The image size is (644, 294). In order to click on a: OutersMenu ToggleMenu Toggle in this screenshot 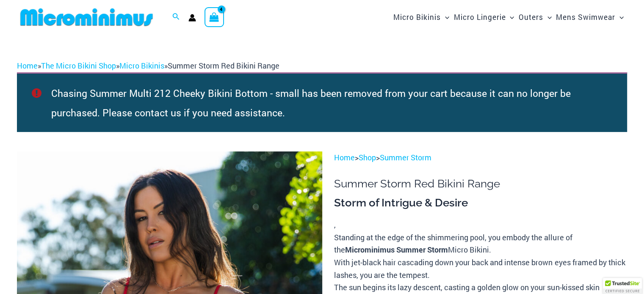, I will do `click(535, 17)`.